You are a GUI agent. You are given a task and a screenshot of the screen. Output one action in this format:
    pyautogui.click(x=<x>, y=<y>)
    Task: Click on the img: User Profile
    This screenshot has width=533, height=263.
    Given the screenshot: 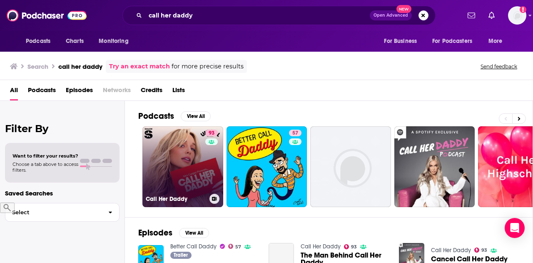 What is the action you would take?
    pyautogui.click(x=517, y=15)
    